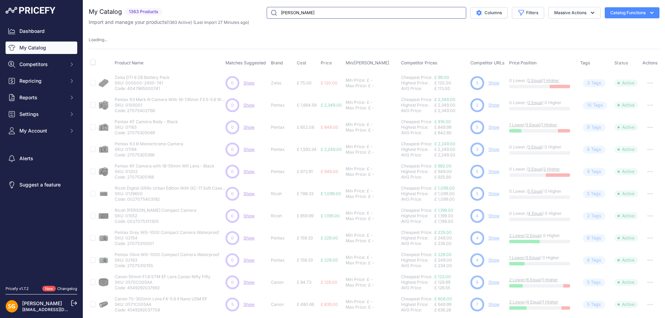  What do you see at coordinates (304, 83) in the screenshot?
I see `span: £ 75.00` at bounding box center [304, 83].